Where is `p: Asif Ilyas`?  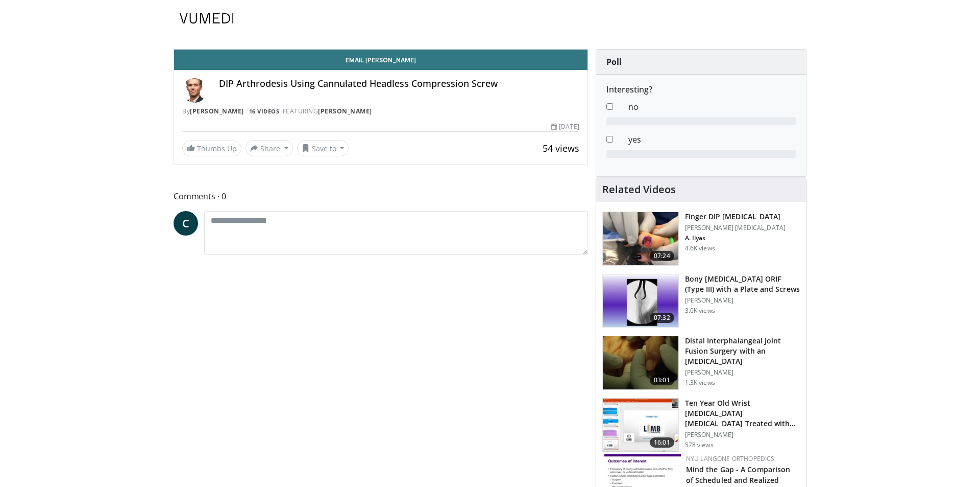
p: Asif Ilyas is located at coordinates (736, 238).